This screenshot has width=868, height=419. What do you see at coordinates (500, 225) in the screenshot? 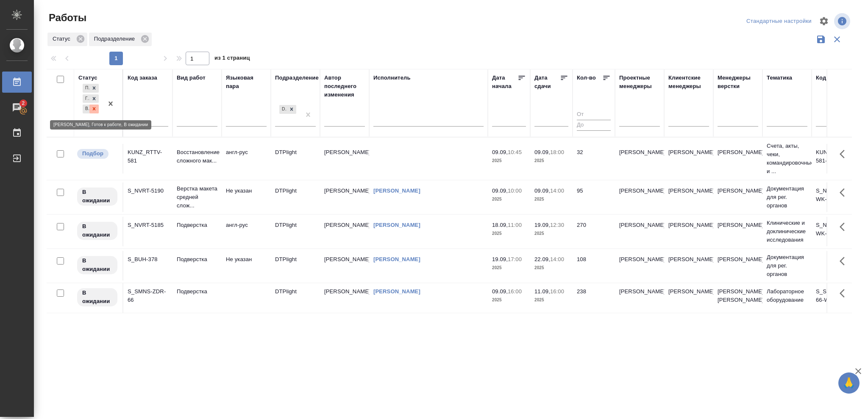
I see `p: 18.09,` at bounding box center [500, 225].